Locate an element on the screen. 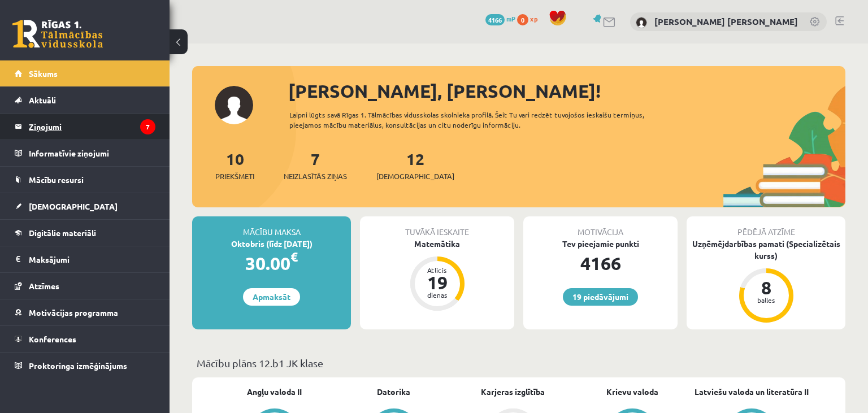 Image resolution: width=868 pixels, height=413 pixels. a: Rīgas 1. Tālmācības vidusskola is located at coordinates (57, 34).